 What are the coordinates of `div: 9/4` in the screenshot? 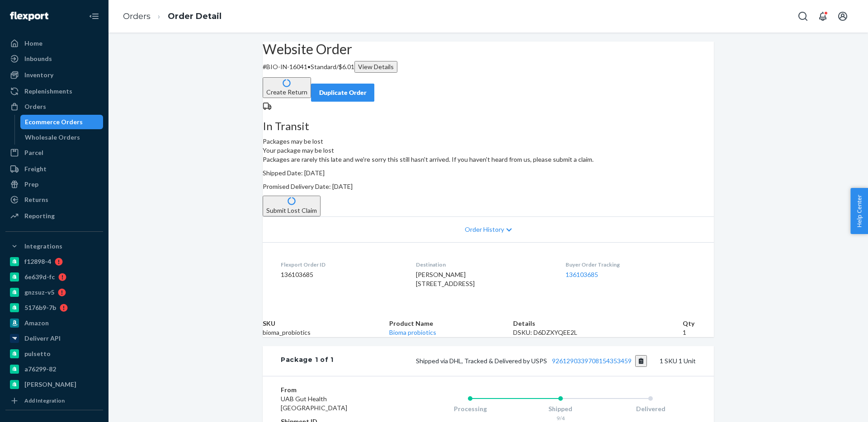 It's located at (561, 418).